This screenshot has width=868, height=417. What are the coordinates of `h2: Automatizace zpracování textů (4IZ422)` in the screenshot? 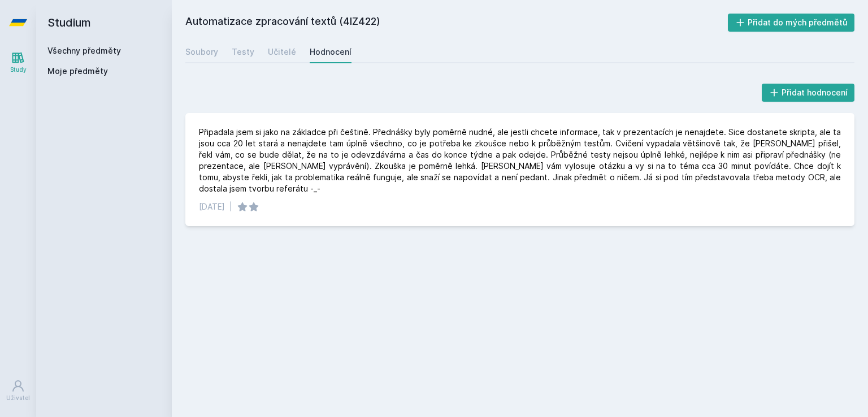 It's located at (457, 23).